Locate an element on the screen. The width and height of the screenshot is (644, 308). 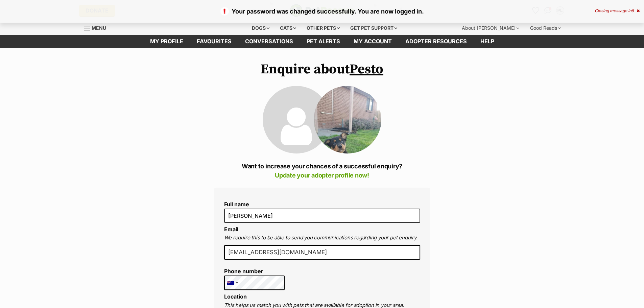
div: Cats is located at coordinates (288, 28).